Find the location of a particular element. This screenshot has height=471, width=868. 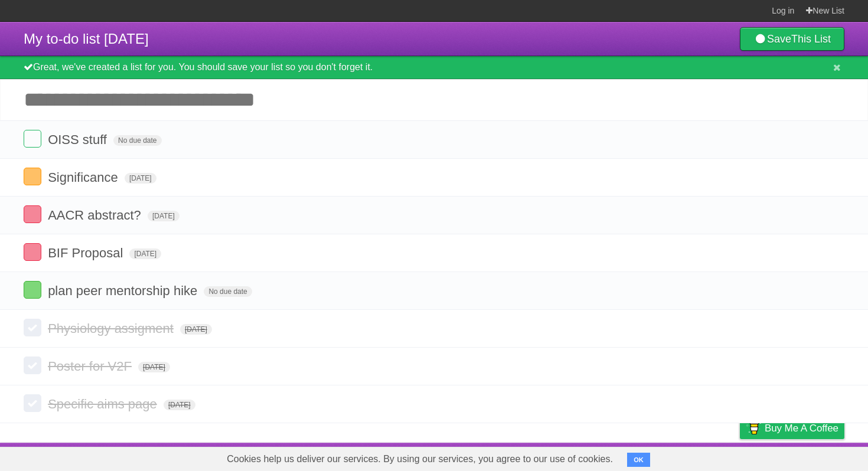

span: plan peer mentorship hike is located at coordinates (124, 291).